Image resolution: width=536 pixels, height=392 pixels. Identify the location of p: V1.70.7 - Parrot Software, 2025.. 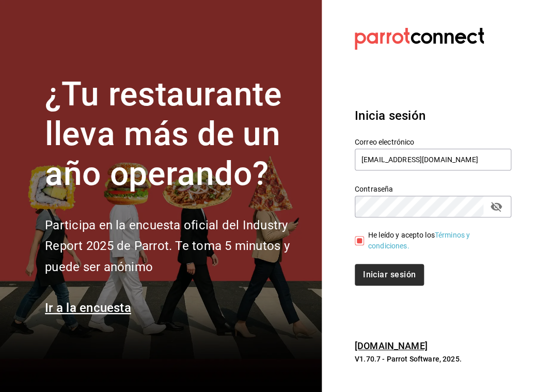
(432, 359).